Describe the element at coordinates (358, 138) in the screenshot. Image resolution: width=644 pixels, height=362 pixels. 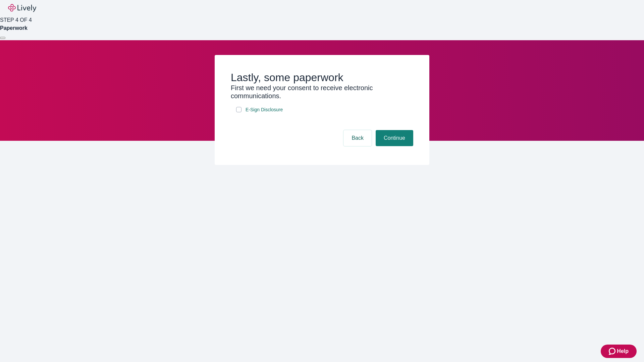
I see `button: Back` at that location.